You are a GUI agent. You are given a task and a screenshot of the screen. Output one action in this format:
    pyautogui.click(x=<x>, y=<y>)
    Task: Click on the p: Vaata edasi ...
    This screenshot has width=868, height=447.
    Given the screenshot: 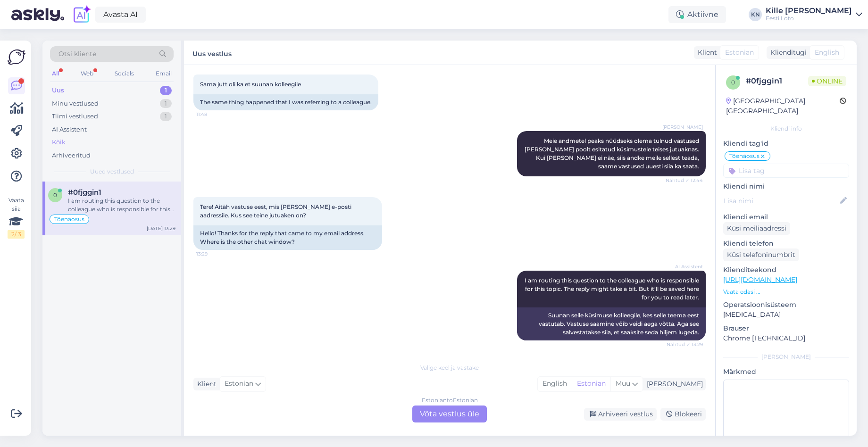 What is the action you would take?
    pyautogui.click(x=786, y=292)
    